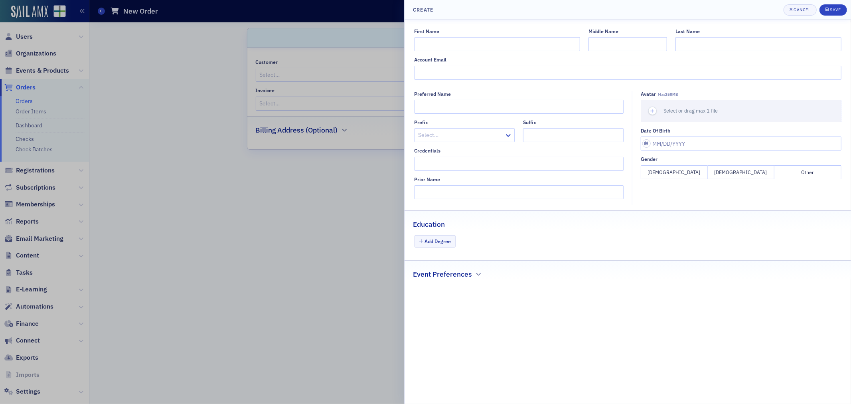 This screenshot has height=404, width=851. I want to click on h4: Create, so click(423, 10).